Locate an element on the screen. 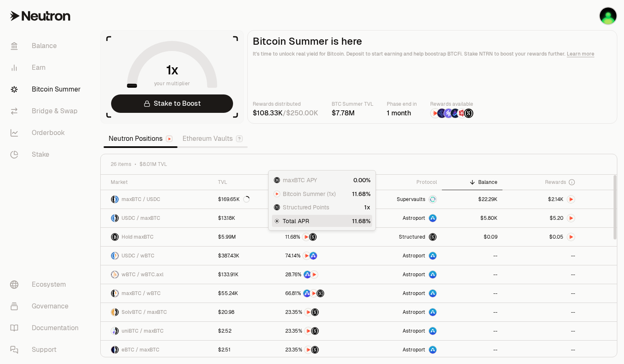 This screenshot has height=364, width=624. a: Bridge & Swap is located at coordinates (47, 111).